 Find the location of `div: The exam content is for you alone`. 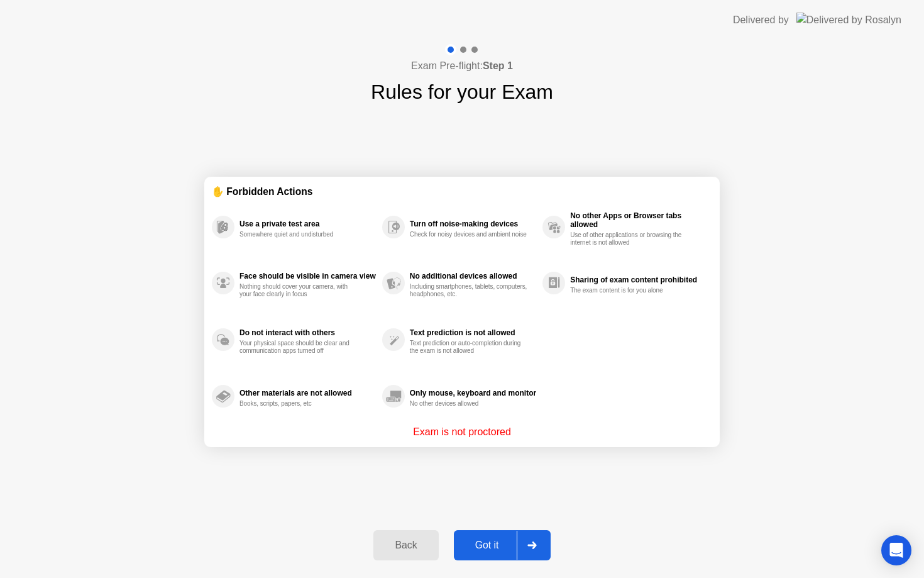

div: The exam content is for you alone is located at coordinates (629, 291).